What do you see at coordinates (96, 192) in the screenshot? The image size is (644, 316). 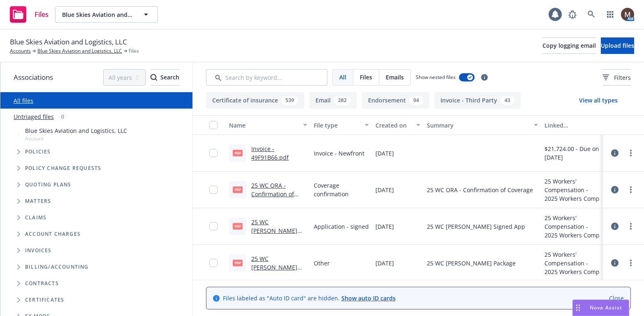 I see `div: Tree Example` at bounding box center [96, 192].